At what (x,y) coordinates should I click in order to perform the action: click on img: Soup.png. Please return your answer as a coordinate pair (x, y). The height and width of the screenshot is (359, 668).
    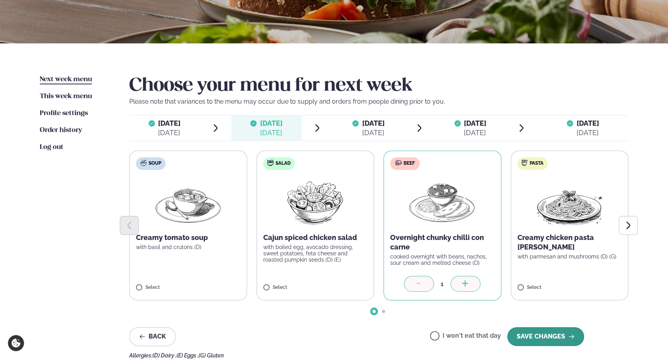
    Looking at the image, I should click on (188, 201).